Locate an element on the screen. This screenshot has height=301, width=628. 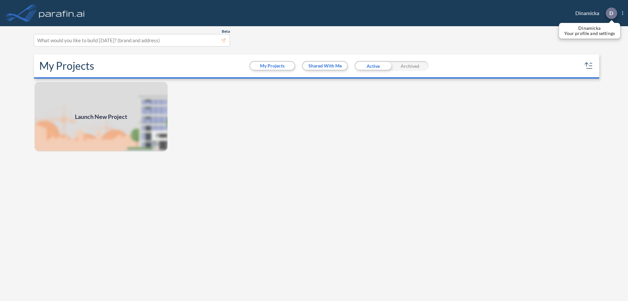
p: D is located at coordinates (611, 13).